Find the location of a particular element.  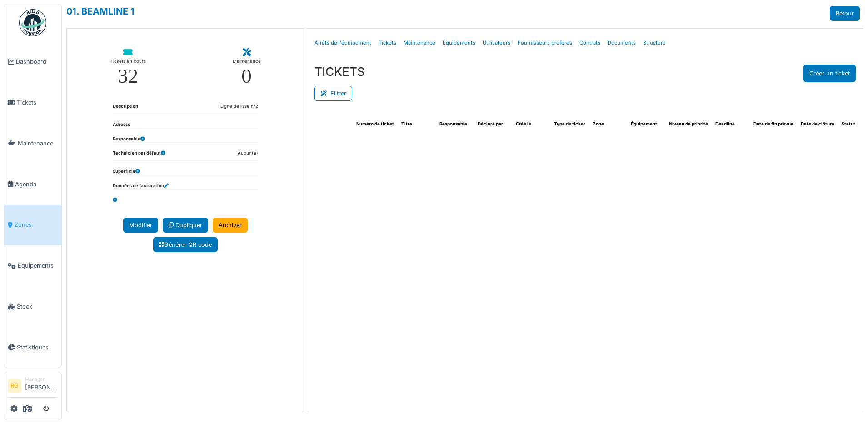

span: Équipement is located at coordinates (644, 123).